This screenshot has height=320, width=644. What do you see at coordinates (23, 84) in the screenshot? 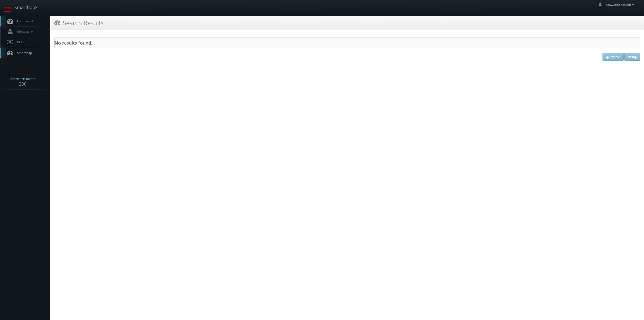
I see `strong: 230` at bounding box center [23, 84].